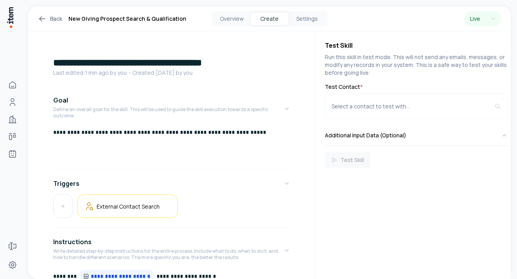 This screenshot has width=517, height=279. What do you see at coordinates (13, 102) in the screenshot?
I see `a: People` at bounding box center [13, 102].